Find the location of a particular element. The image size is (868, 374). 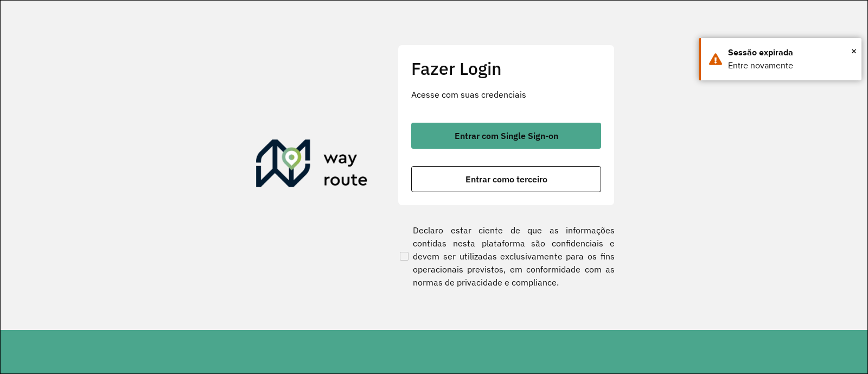

button: Close is located at coordinates (854, 51).